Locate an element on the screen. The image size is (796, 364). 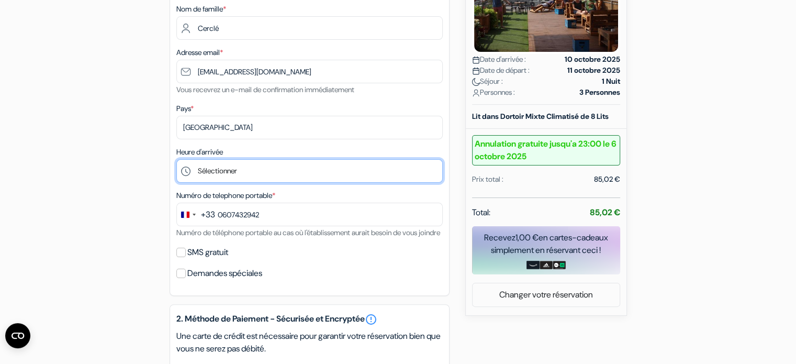
strong: 11 octobre 2025 is located at coordinates (594, 70).